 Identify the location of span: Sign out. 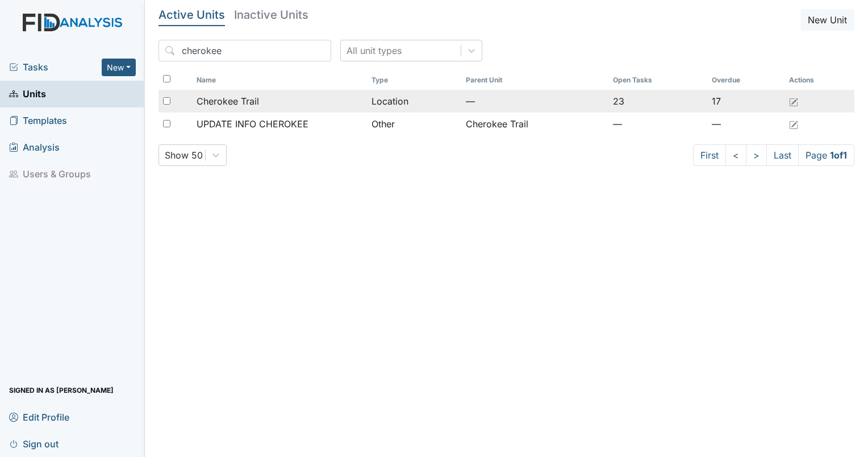
(33, 443).